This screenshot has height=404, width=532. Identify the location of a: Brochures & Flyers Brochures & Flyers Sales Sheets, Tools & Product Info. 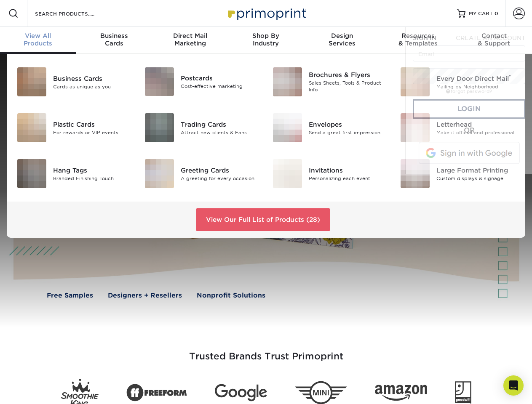
(330, 81).